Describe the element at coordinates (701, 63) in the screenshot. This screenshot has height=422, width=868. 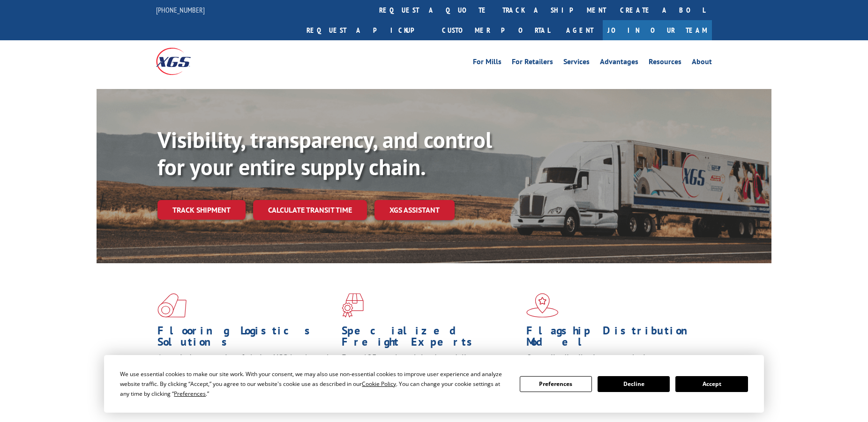
I see `a: About` at that location.